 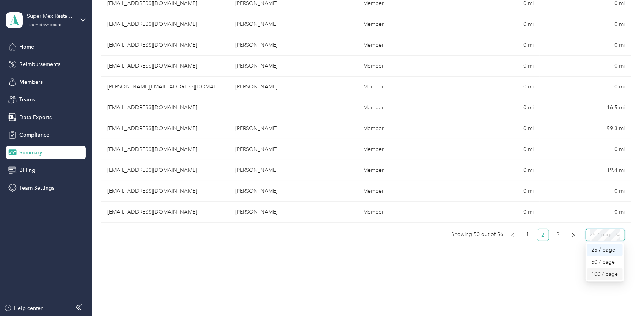 What do you see at coordinates (293, 66) in the screenshot?
I see `td: Timothy Birdsall` at bounding box center [293, 66].